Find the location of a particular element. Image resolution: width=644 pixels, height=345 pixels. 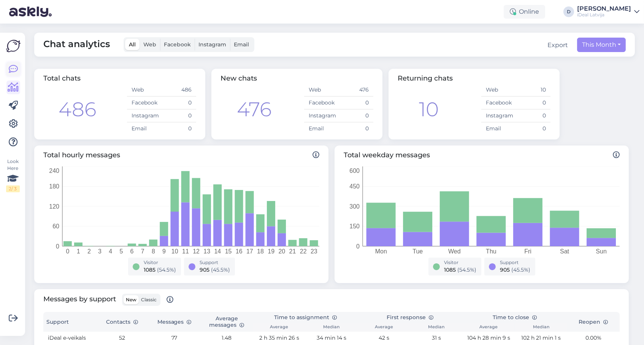

th: Time to close is located at coordinates (515, 318).